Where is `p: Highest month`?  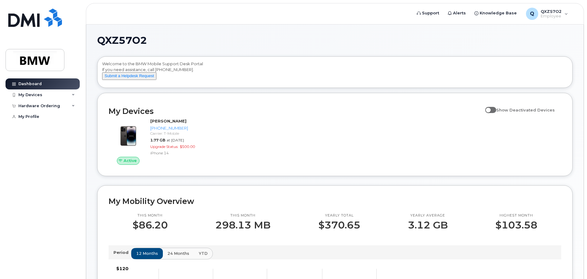 p: Highest month is located at coordinates (516, 216).